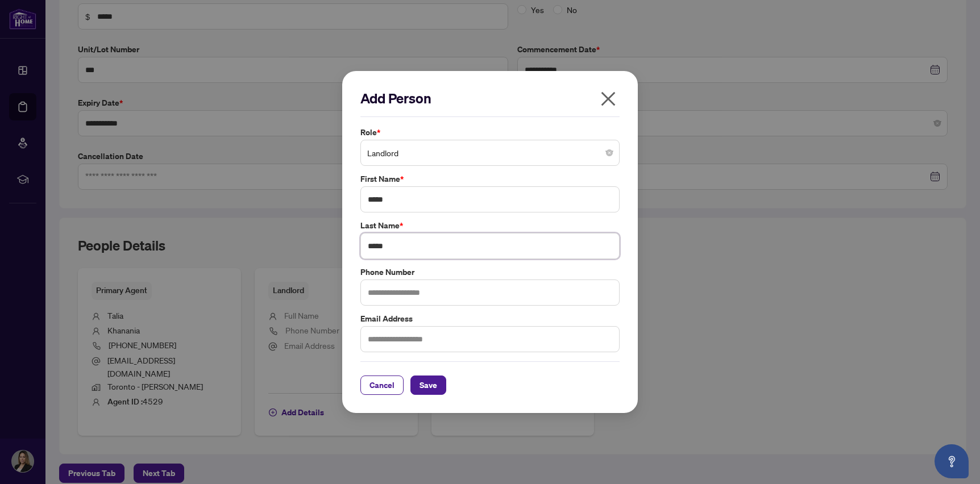 This screenshot has height=484, width=980. Describe the element at coordinates (609, 153) in the screenshot. I see `span: close-circle` at that location.